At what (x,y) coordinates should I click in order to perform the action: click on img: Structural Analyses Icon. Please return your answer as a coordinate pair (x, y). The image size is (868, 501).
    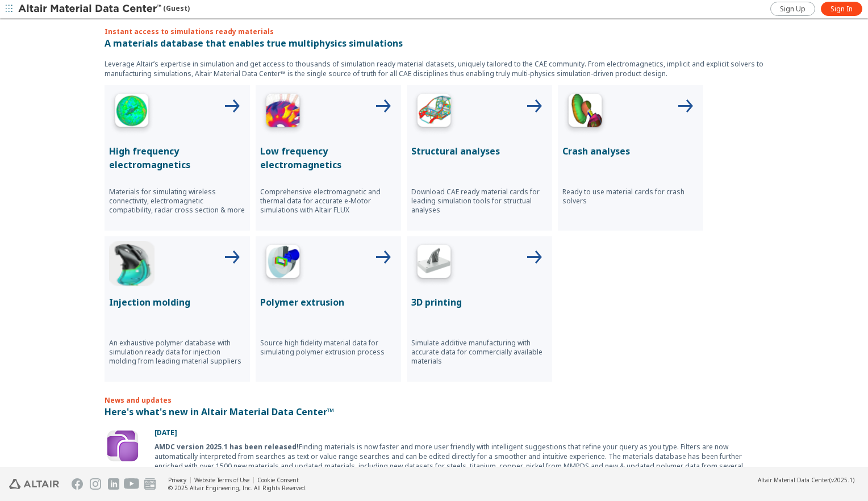
    Looking at the image, I should click on (434, 112).